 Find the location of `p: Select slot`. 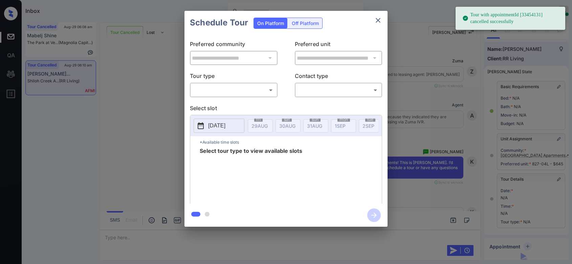

p: Select slot is located at coordinates (286, 109).